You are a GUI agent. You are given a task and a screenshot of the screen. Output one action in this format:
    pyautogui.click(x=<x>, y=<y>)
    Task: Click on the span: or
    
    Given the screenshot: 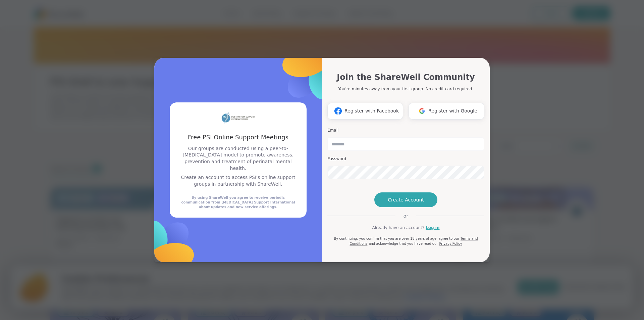 What is the action you would take?
    pyautogui.click(x=406, y=216)
    